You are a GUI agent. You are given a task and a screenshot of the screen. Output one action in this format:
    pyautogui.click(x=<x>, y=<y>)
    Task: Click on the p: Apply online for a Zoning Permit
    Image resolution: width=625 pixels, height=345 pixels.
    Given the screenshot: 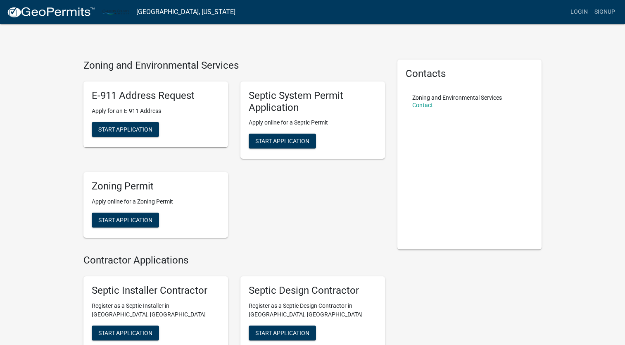 What is the action you would take?
    pyautogui.click(x=156, y=201)
    